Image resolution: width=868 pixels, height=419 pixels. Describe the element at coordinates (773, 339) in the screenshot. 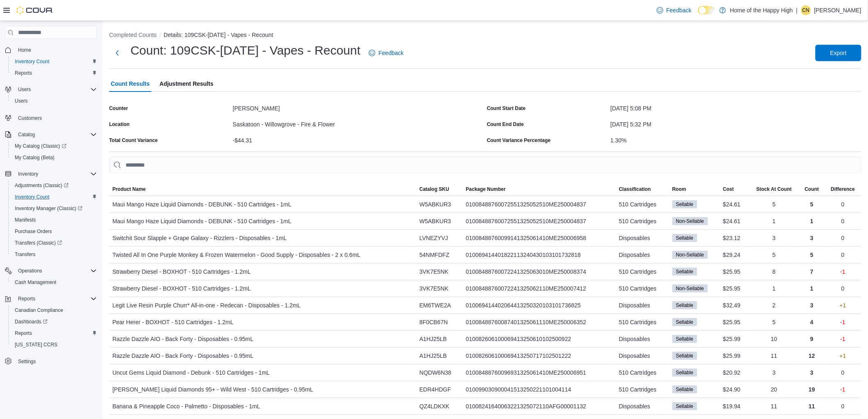

I see `div: 10` at that location.